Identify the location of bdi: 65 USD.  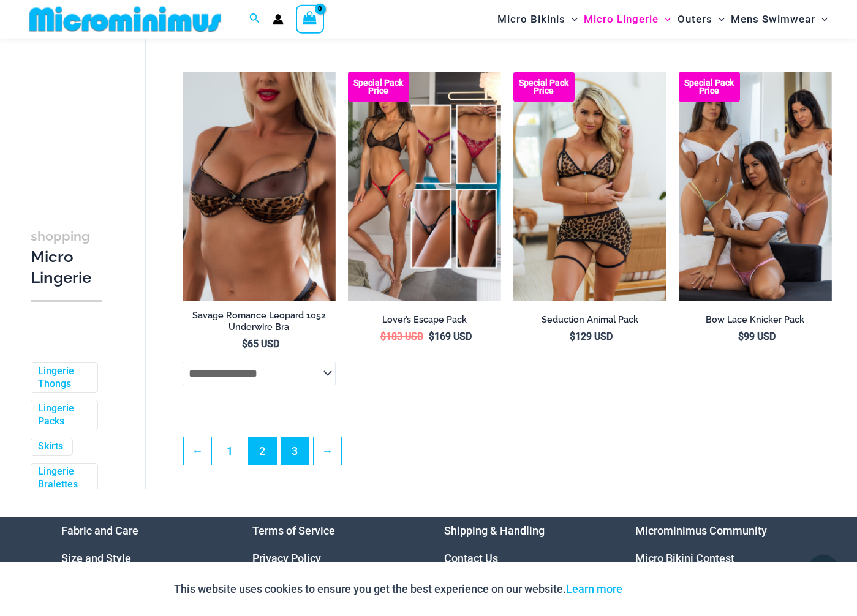
(260, 343).